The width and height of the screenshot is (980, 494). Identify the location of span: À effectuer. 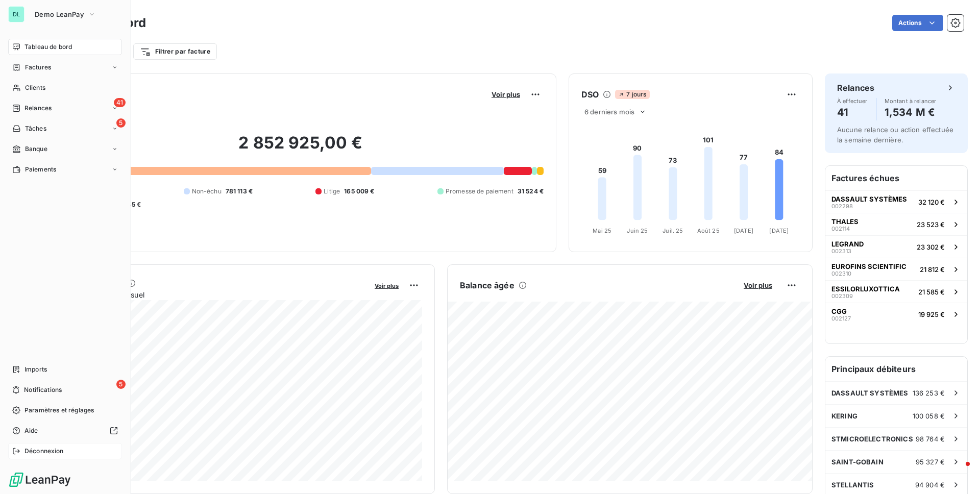
(852, 101).